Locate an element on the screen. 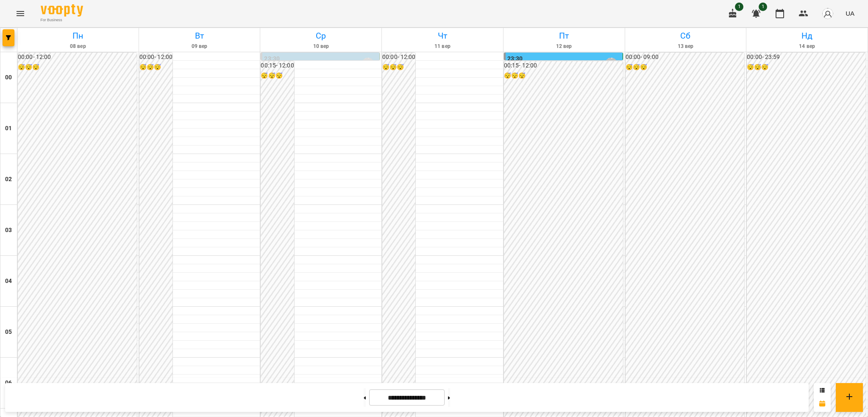  h6: 09 вер is located at coordinates (200, 46).